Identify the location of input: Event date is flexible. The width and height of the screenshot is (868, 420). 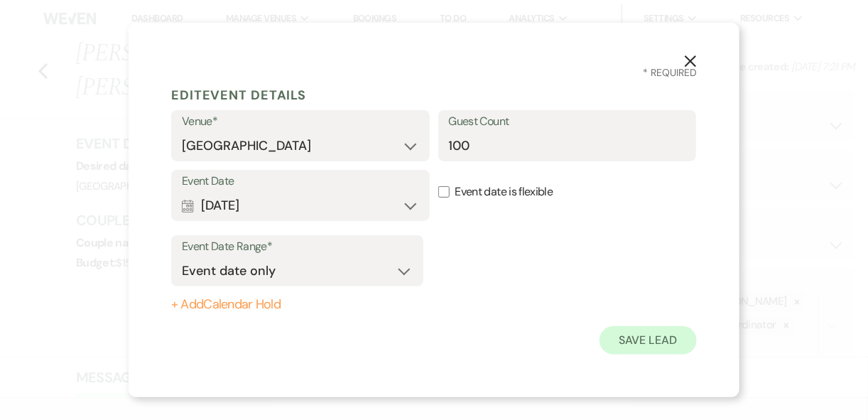
(444, 192).